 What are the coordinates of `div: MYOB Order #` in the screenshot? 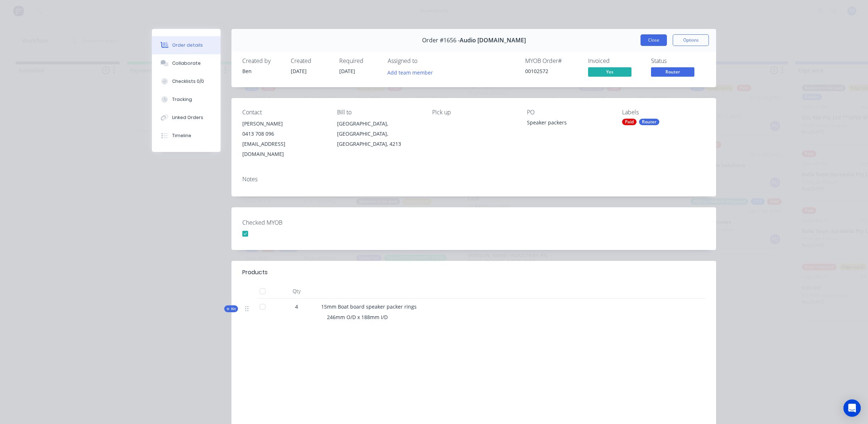 It's located at (552, 61).